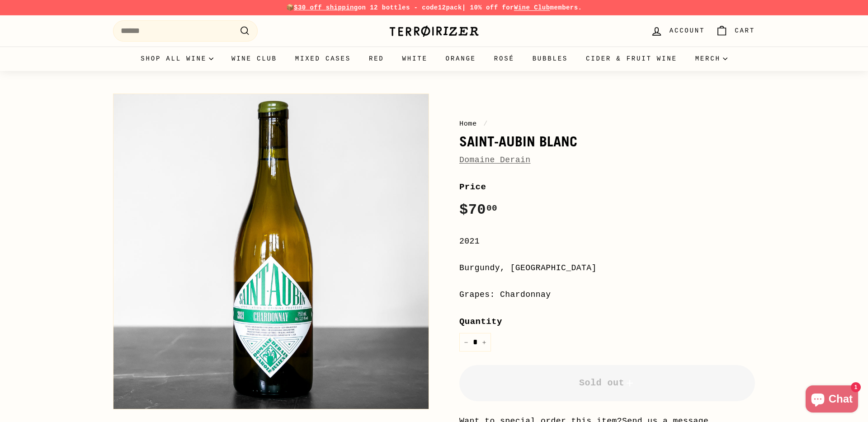 The width and height of the screenshot is (868, 422). I want to click on a: Orange, so click(461, 58).